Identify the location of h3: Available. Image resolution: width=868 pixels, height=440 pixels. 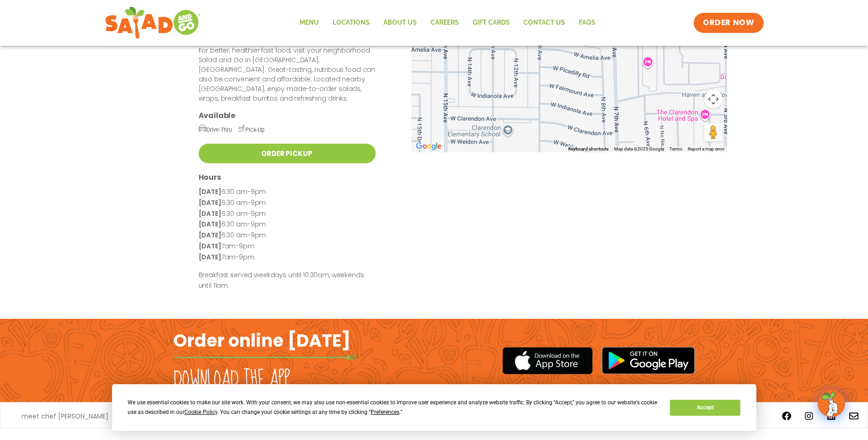
(287, 115).